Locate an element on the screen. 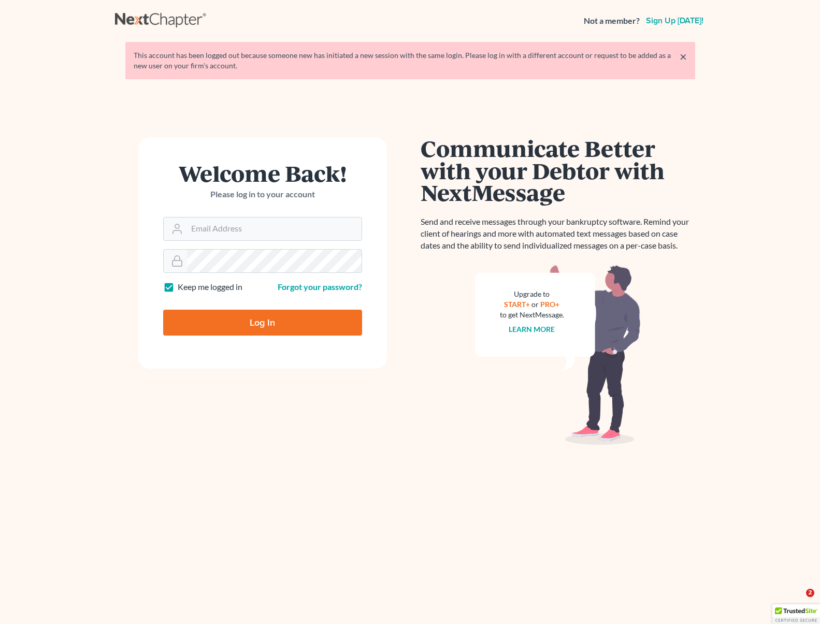 Image resolution: width=820 pixels, height=624 pixels. span: 2 is located at coordinates (810, 593).